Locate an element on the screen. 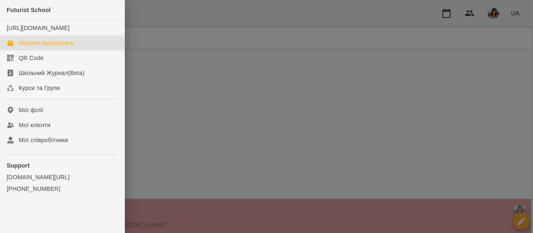 This screenshot has height=233, width=533. div: Шкільний Журнал(Beta) is located at coordinates (52, 73).